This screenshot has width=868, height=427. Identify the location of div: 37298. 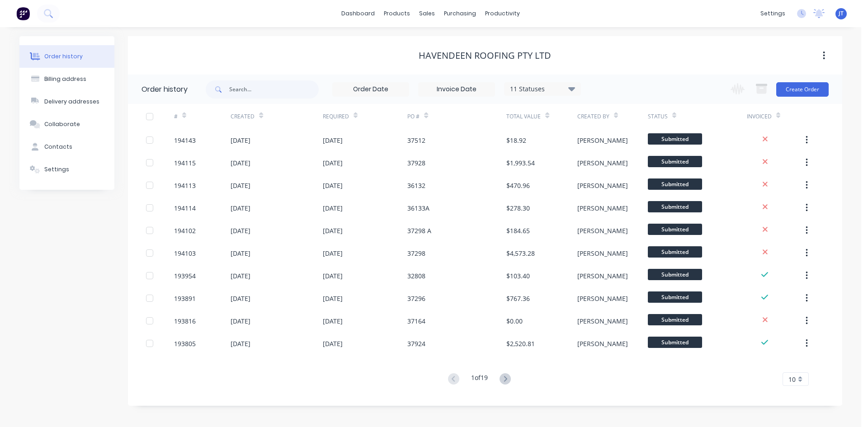
(416, 253).